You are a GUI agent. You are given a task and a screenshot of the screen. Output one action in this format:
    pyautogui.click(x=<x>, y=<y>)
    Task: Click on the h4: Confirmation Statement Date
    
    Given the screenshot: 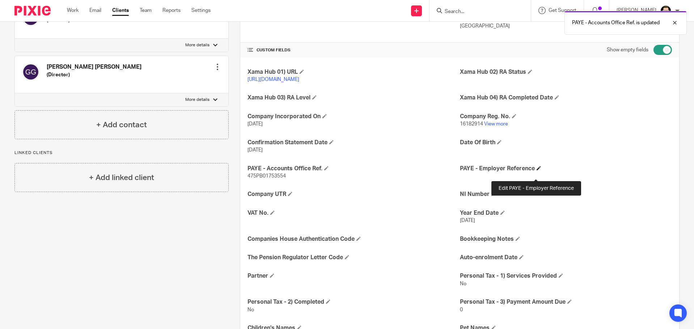 What is the action you would take?
    pyautogui.click(x=354, y=143)
    